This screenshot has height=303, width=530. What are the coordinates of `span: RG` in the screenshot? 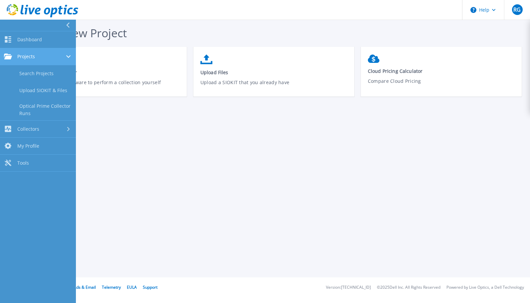 It's located at (517, 10).